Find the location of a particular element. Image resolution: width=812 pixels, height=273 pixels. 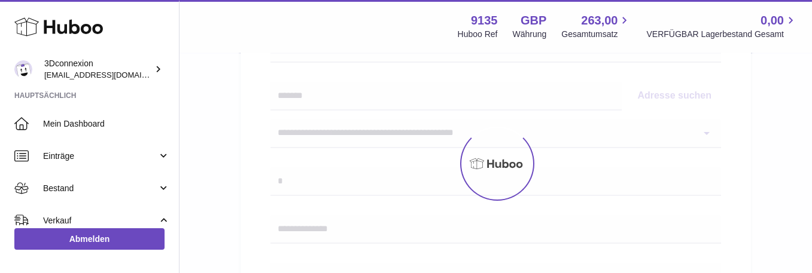

span: Bestand is located at coordinates (100, 188).